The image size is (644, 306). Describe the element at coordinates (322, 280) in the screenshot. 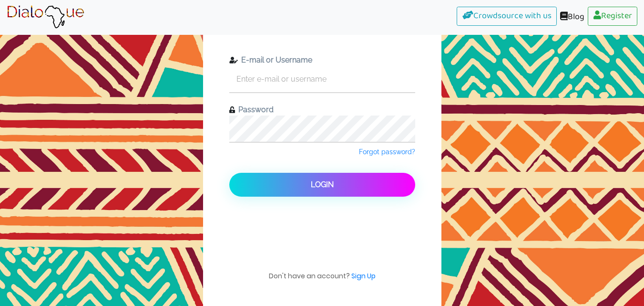

I see `span: Don't have an account?` at that location.